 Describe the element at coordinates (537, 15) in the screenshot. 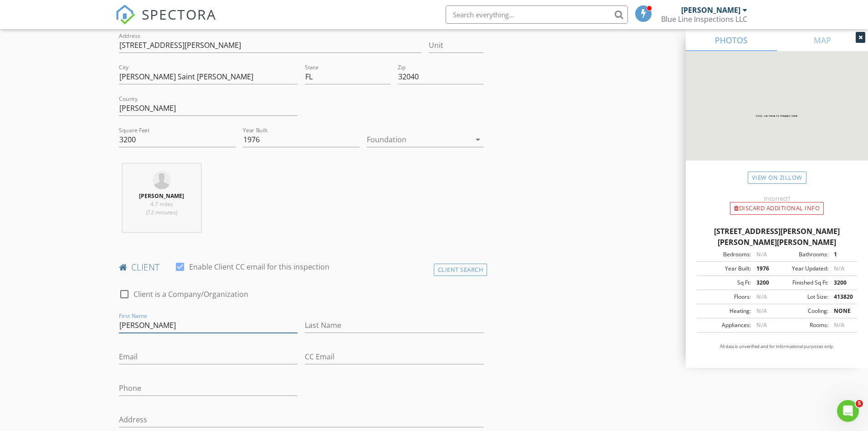

I see `input: Search everything...` at that location.